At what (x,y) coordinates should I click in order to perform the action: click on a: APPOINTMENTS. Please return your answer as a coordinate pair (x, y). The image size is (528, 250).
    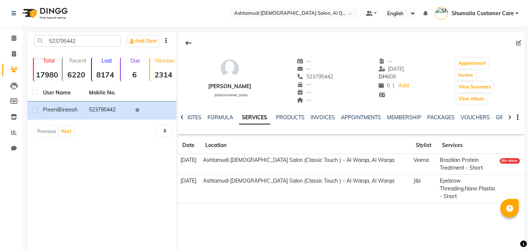
    Looking at the image, I should click on (361, 117).